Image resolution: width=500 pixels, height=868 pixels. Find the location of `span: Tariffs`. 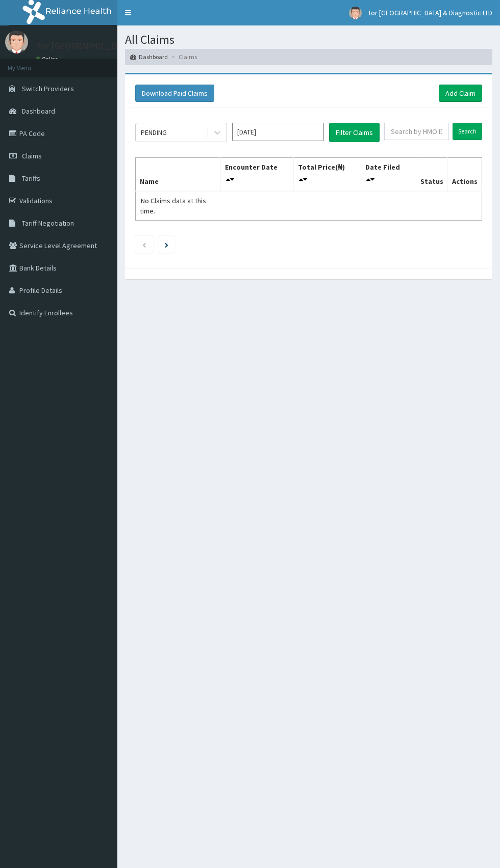

span: Tariffs is located at coordinates (31, 178).